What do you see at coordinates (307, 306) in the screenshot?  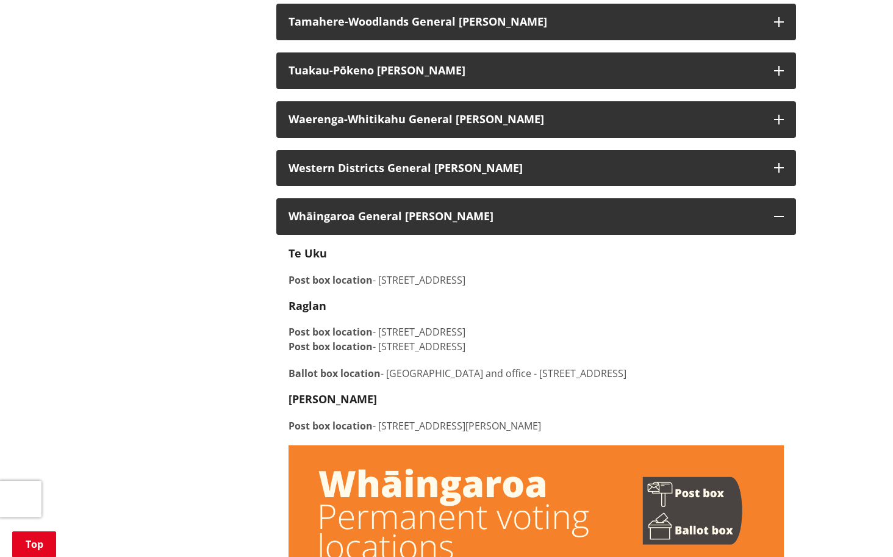 I see `strong: Raglan` at bounding box center [307, 306].